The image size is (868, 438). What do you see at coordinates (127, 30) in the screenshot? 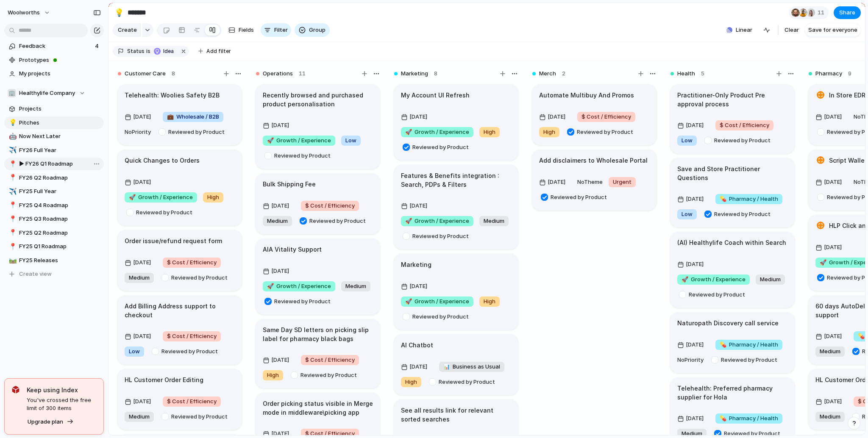
I see `button: Create` at bounding box center [127, 30].